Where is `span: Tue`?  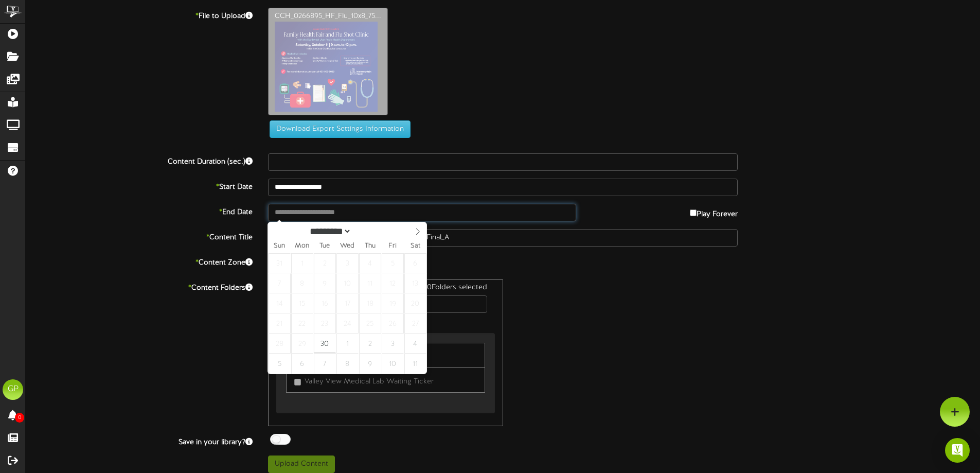
span: Tue is located at coordinates (325, 246).